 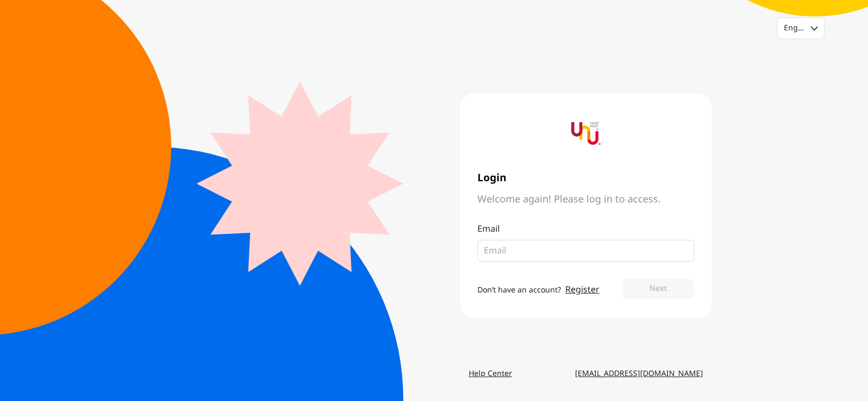 I want to click on input: Email, so click(x=582, y=251).